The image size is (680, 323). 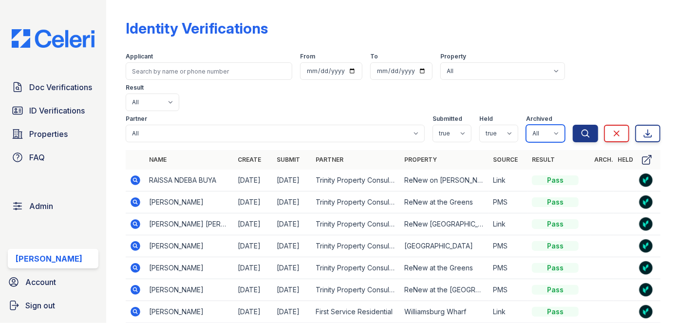 I want to click on a: Name, so click(x=158, y=159).